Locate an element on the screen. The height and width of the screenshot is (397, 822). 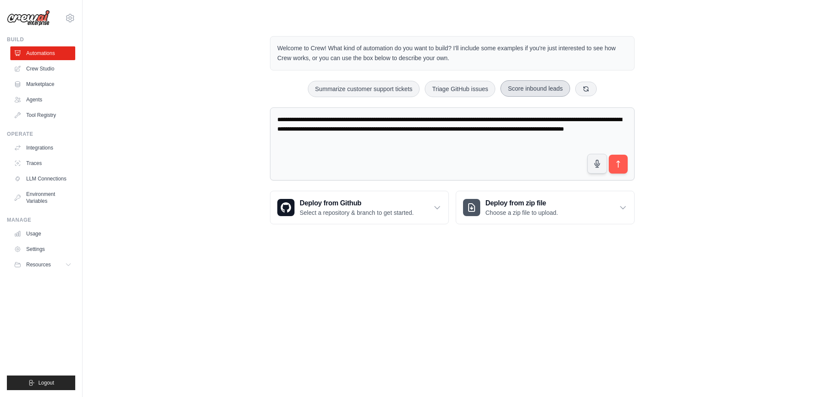
span: Logout is located at coordinates (46, 383).